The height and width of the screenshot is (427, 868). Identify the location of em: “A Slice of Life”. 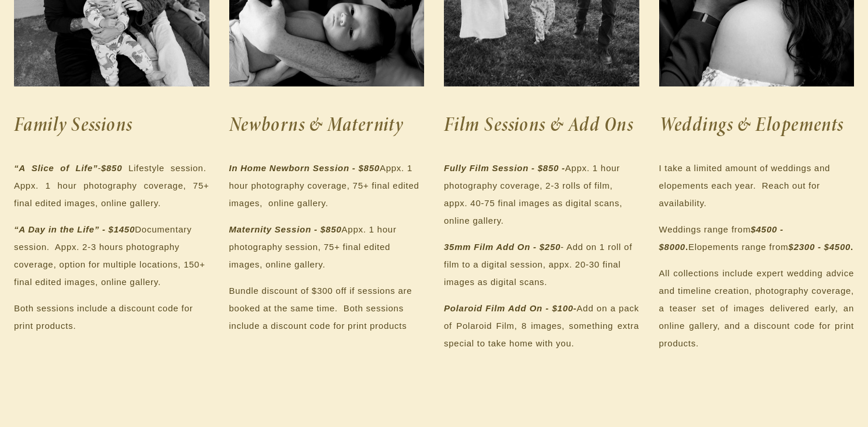
(56, 167).